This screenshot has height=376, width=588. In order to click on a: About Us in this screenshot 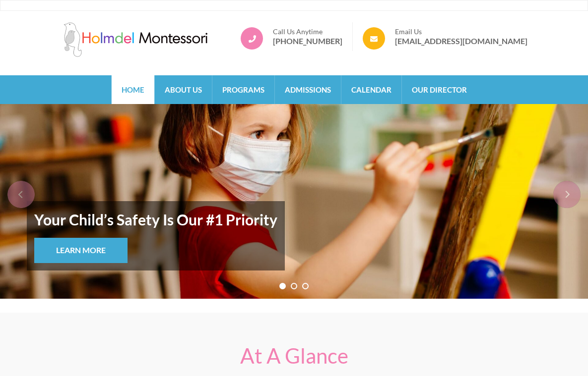, I will do `click(183, 90)`.